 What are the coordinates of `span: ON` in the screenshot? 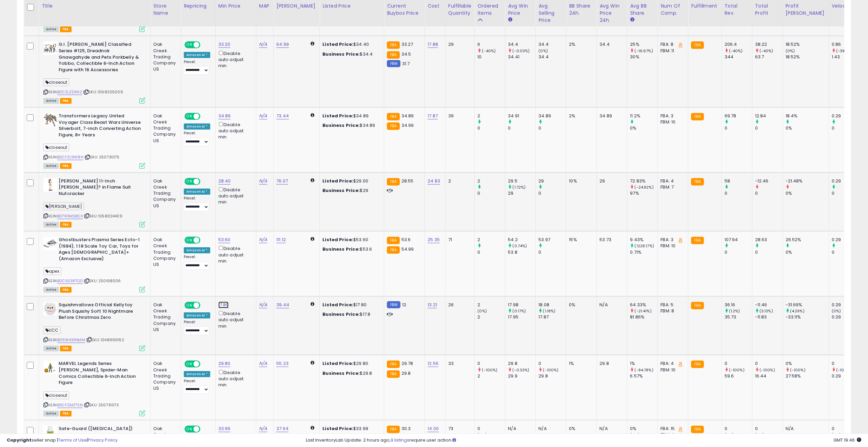 It's located at (189, 240).